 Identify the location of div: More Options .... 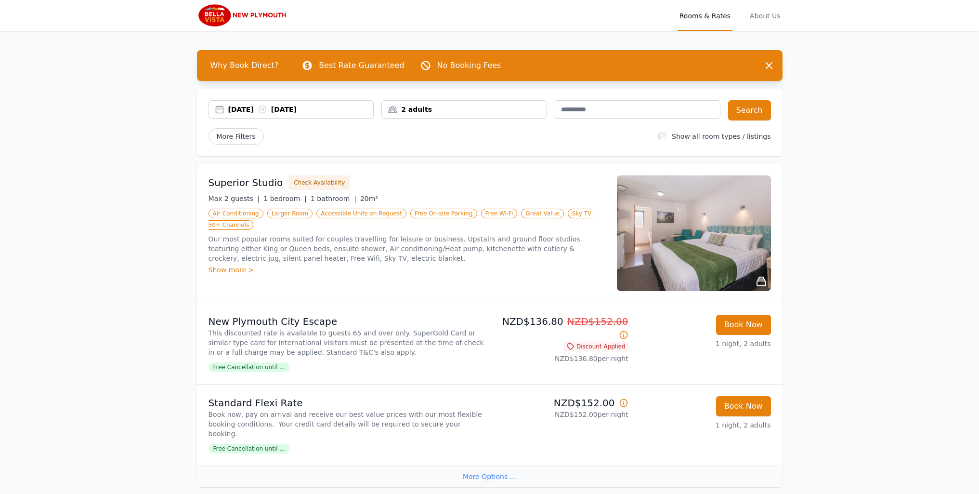
(490, 476).